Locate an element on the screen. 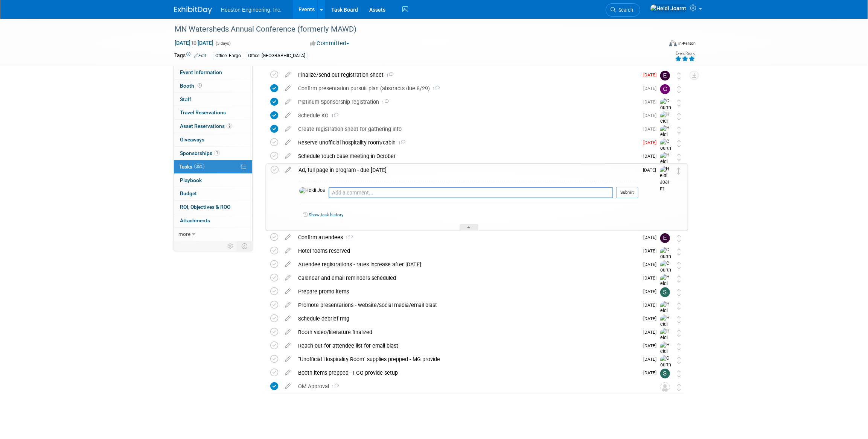 This screenshot has width=868, height=439. div: Platinum Sponsorship registration is located at coordinates (466, 102).